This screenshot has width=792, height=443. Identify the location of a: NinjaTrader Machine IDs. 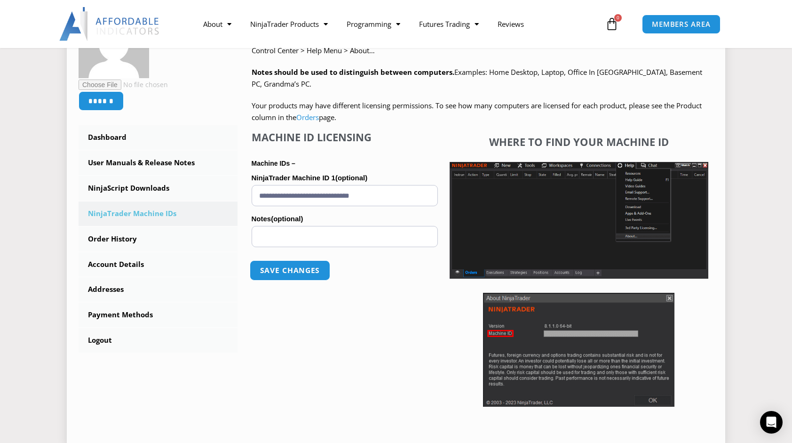
(158, 214).